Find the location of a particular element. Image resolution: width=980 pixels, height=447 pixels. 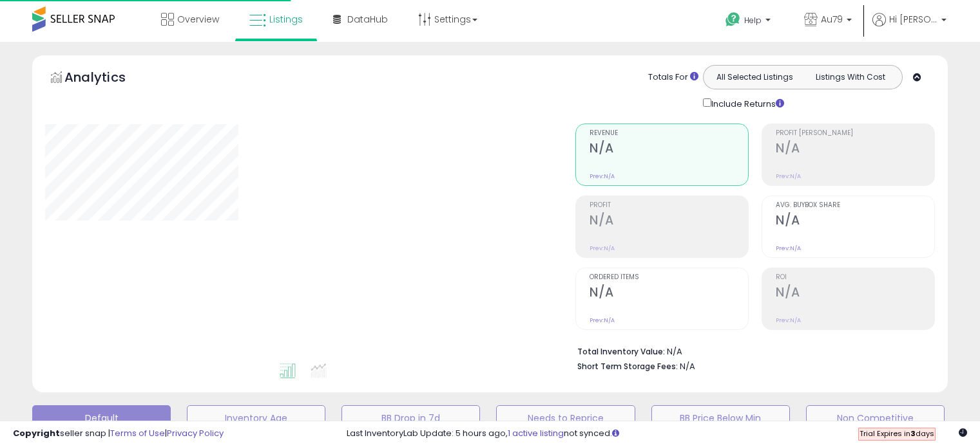

span: Listings is located at coordinates (286, 19).